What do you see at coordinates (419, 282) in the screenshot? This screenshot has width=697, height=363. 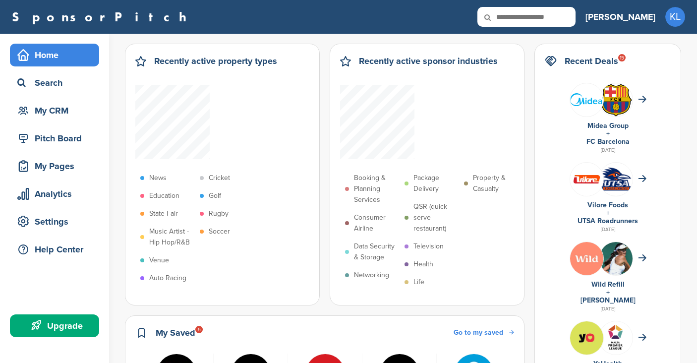 I see `p: Life` at bounding box center [419, 282].